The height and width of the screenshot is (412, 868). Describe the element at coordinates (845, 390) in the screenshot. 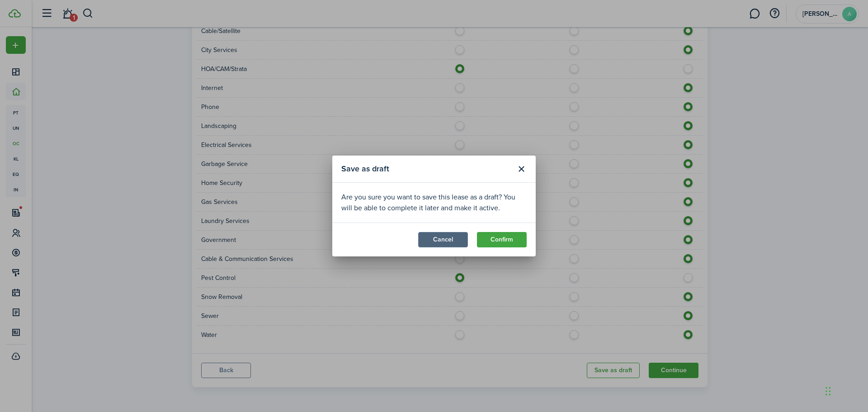

I see `div: Chat Widget` at that location.